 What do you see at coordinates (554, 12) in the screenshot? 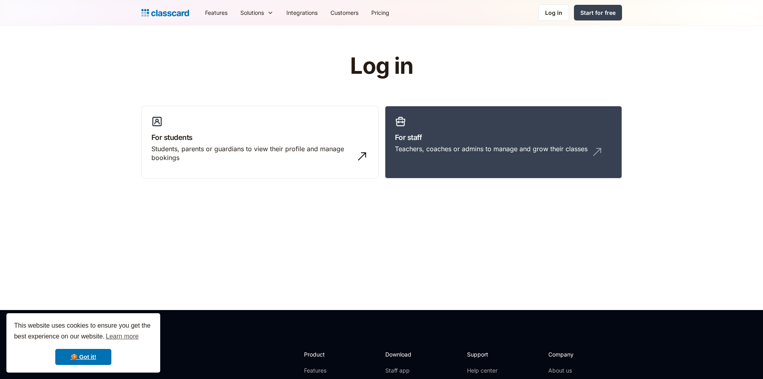
I see `a: Log in` at bounding box center [554, 12].